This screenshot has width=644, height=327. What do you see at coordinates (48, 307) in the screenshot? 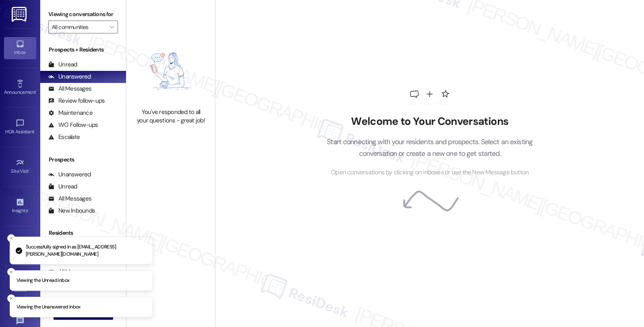
I see `p: Viewing the Unanswered inbox` at bounding box center [48, 307].